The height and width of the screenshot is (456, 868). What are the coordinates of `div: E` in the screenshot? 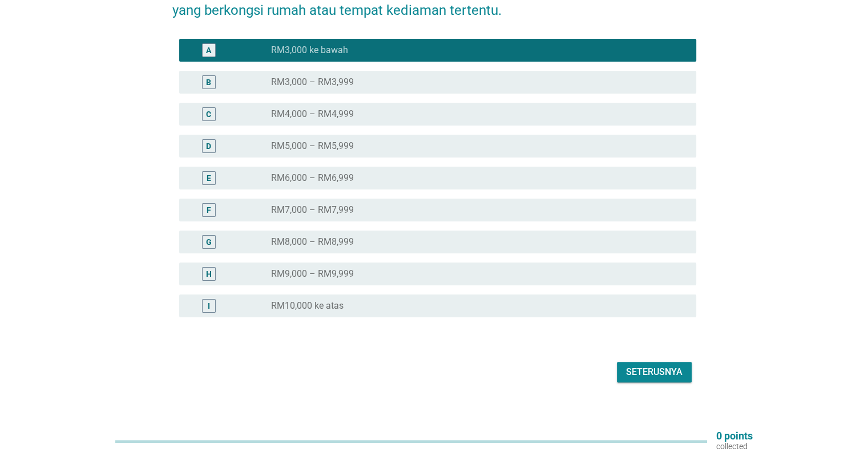 It's located at (209, 178).